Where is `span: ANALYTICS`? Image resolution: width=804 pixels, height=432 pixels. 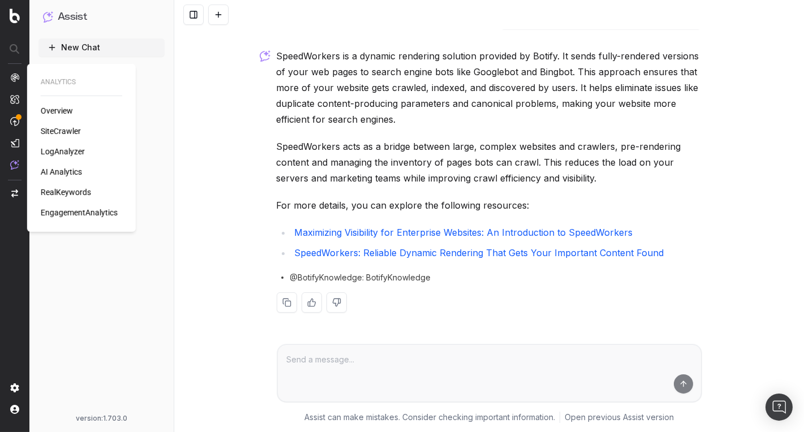
span: ANALYTICS is located at coordinates (81, 82).